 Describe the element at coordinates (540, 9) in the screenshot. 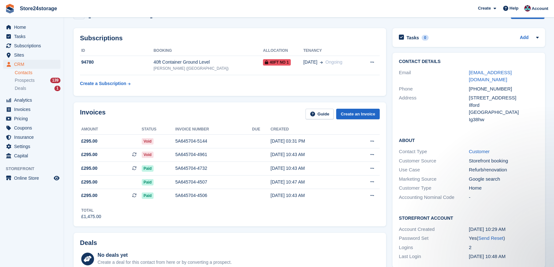

I see `span: Account` at that location.